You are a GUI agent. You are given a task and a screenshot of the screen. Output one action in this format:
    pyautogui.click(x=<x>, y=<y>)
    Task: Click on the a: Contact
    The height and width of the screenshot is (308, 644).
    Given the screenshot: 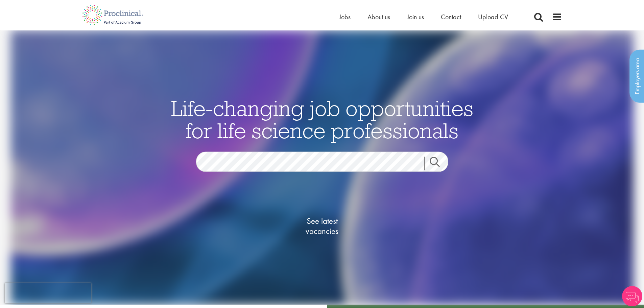 What is the action you would take?
    pyautogui.click(x=451, y=17)
    